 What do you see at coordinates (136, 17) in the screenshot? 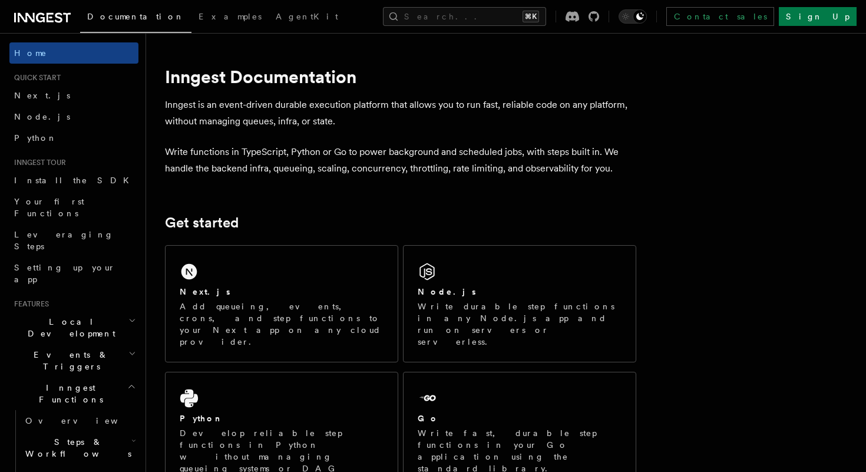
I see `span: Documentation` at bounding box center [136, 17].